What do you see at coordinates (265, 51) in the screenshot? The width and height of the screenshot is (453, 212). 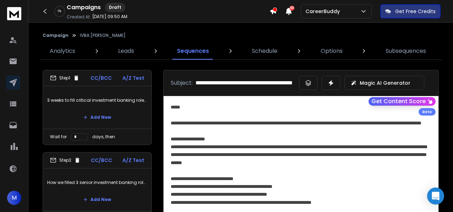 I see `a: Schedule` at bounding box center [265, 51].